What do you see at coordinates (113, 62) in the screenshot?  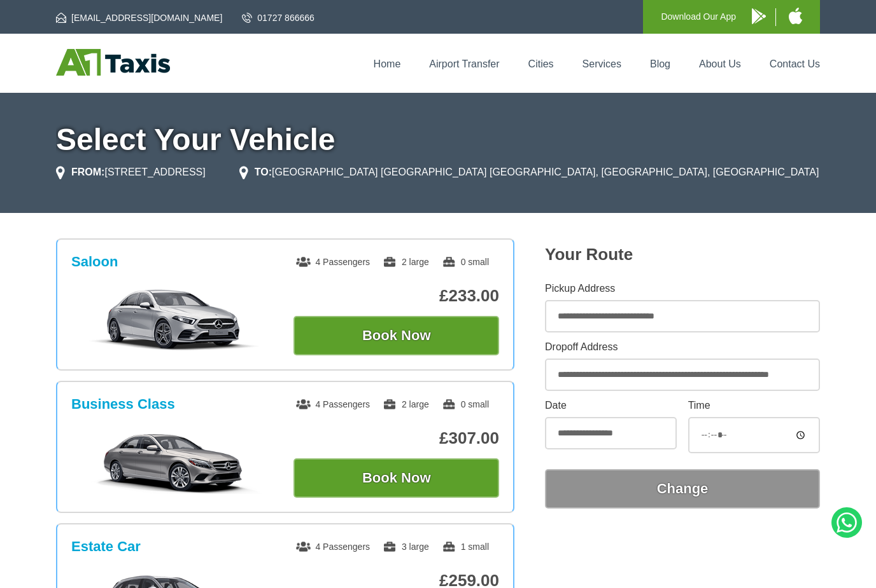 I see `img: A1 Taxis St Albans LTD` at bounding box center [113, 62].